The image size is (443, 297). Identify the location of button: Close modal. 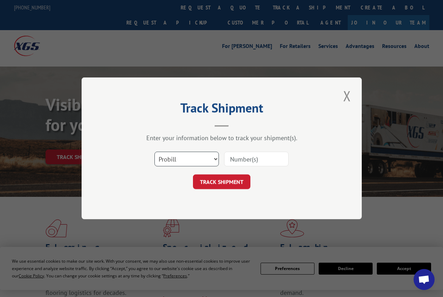
(347, 96).